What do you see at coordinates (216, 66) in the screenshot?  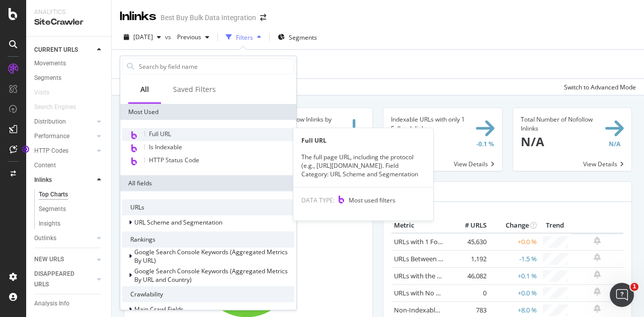 I see `input: Search by field name` at bounding box center [216, 66].